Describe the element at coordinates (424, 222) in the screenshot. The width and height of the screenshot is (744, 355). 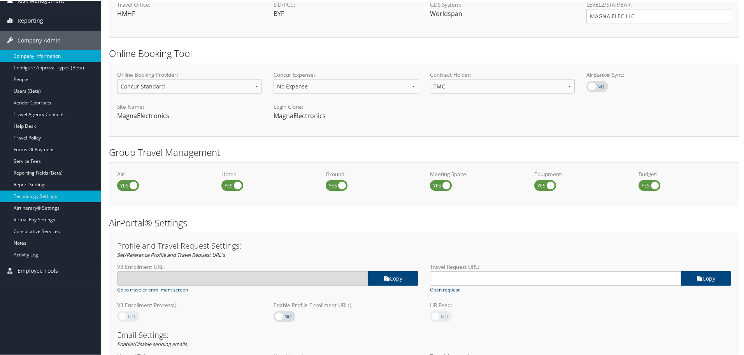
I see `h2: AirPortal® Settings` at that location.